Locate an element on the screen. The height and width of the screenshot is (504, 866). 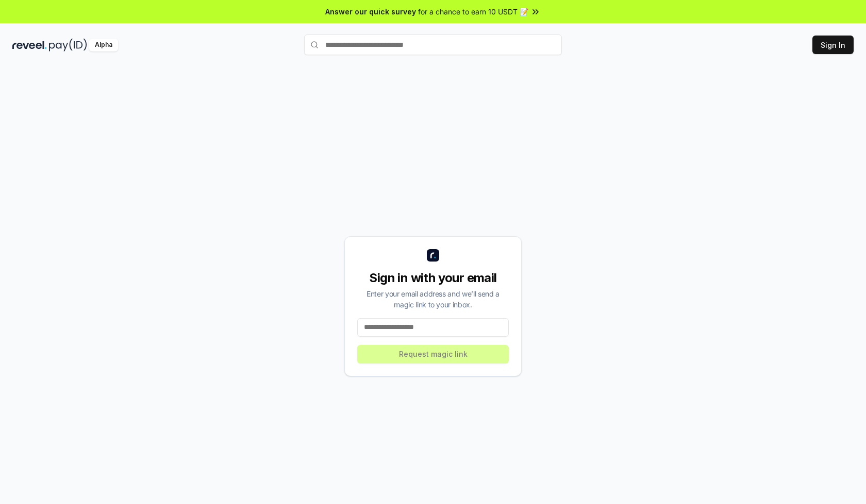
div: Sign in with your email is located at coordinates (433, 278).